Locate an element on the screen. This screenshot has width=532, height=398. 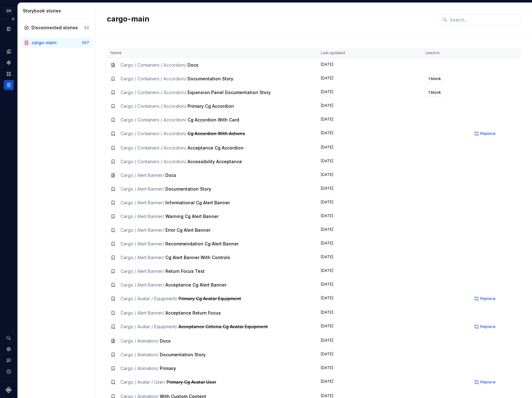
span: Cg Accordion With Actions is located at coordinates (216, 133).